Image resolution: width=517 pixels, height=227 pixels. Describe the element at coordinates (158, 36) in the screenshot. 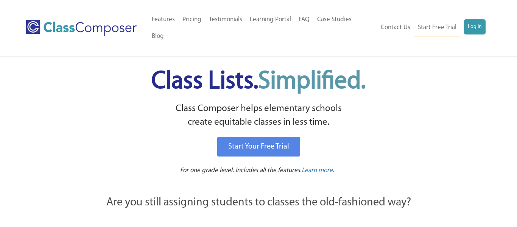

I see `a: Blog` at that location.